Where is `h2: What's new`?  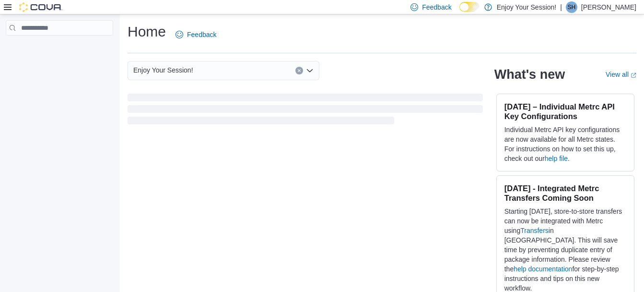 h2: What's new is located at coordinates (529, 75).